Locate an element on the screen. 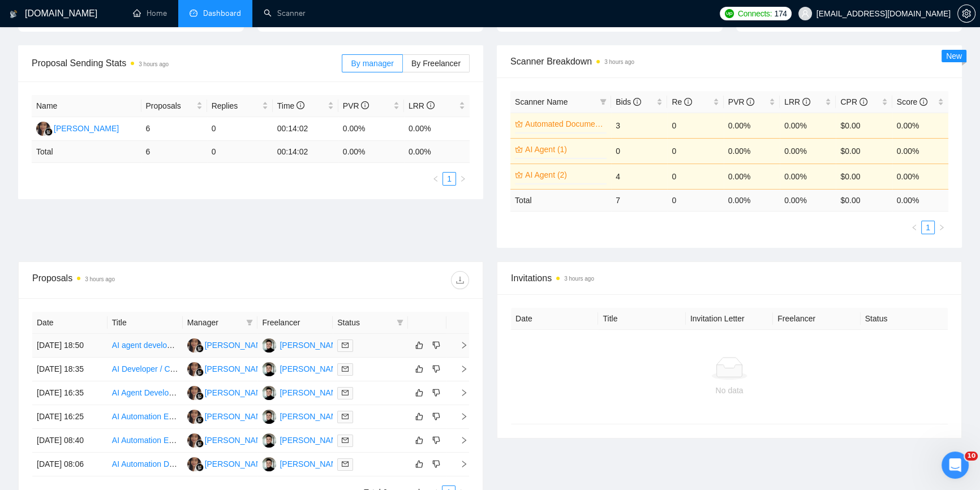 Image resolution: width=980 pixels, height=490 pixels. span: Proposals is located at coordinates (170, 106).